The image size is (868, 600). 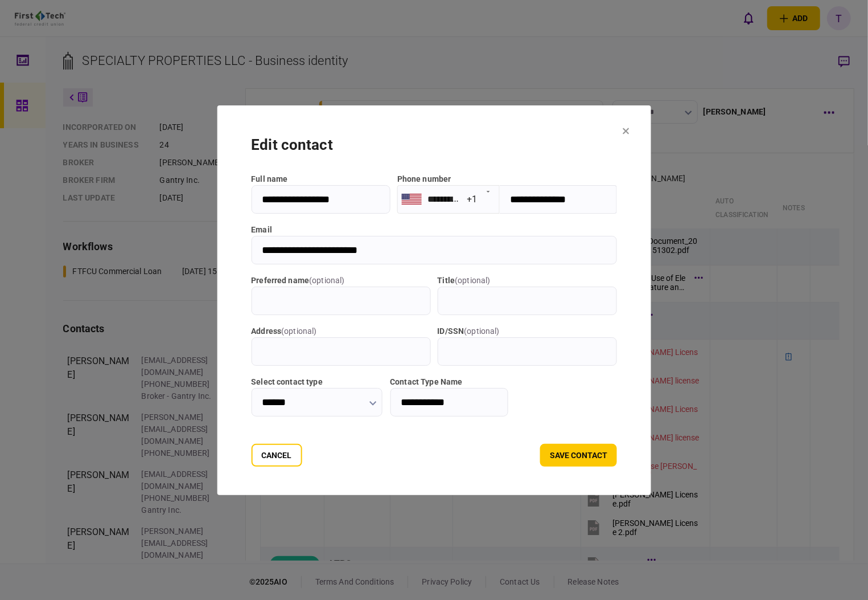 What do you see at coordinates (317, 403) in the screenshot?
I see `input: Select contact type` at bounding box center [317, 403].